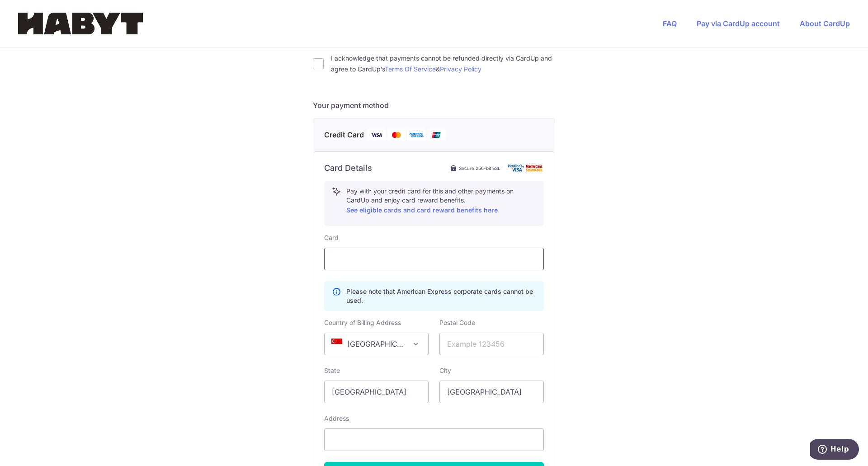 This screenshot has height=466, width=868. Describe the element at coordinates (441, 201) in the screenshot. I see `p: Pay with your credit card for this and other payments on CardUp and enjoy card reward benefits.` at that location.